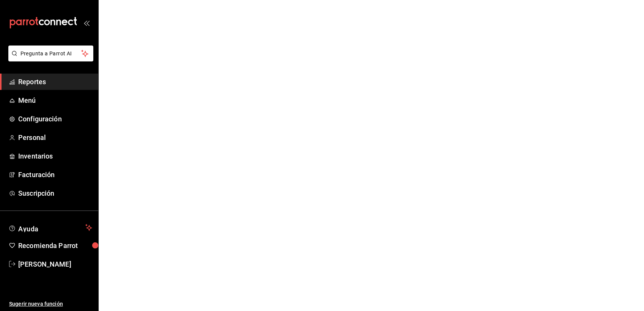 This screenshot has width=644, height=311. I want to click on a: Pregunta a Parrot AI, so click(49, 59).